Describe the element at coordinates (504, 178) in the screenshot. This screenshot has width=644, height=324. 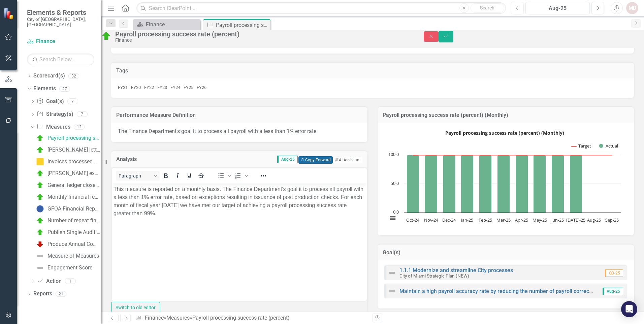
I see `svg: Interactive chart` at that location.